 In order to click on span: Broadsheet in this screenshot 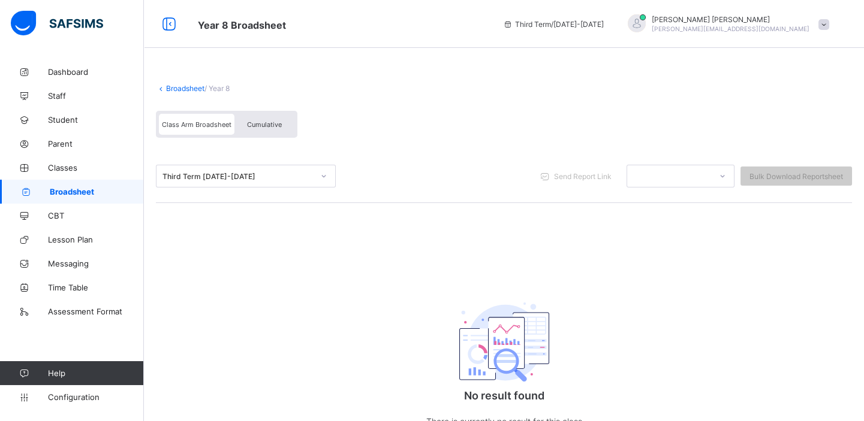, I will do `click(96, 192)`.